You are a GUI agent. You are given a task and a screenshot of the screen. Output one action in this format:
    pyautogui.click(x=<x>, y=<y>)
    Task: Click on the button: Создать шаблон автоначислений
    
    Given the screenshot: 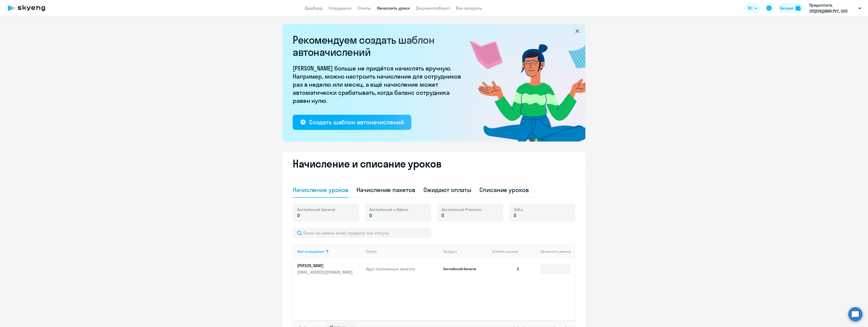 What is the action you would take?
    pyautogui.click(x=352, y=122)
    